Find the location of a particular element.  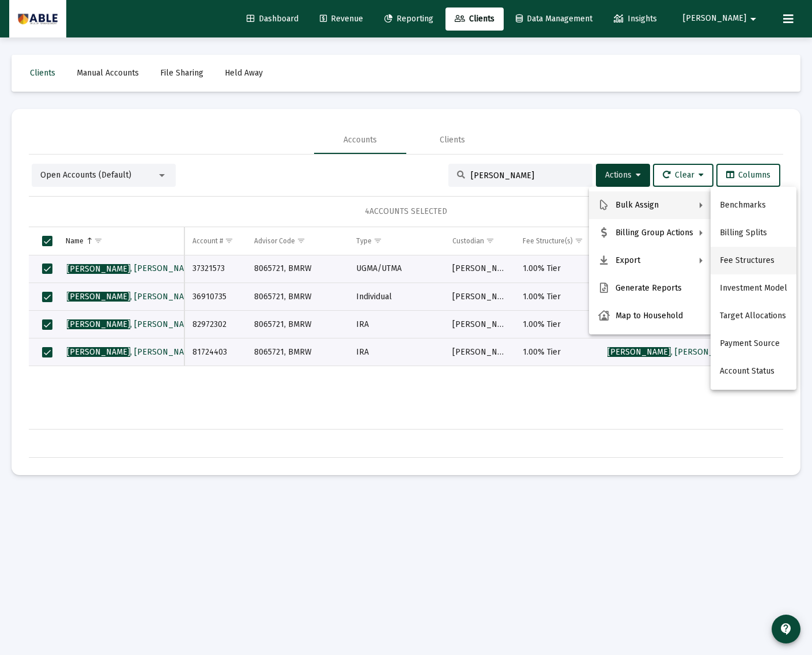

button: Map to Household is located at coordinates (651, 316).